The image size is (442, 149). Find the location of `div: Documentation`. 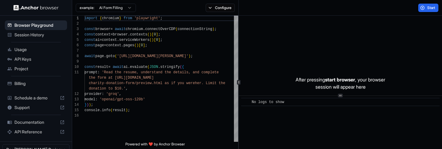

div: Documentation is located at coordinates (36, 122).